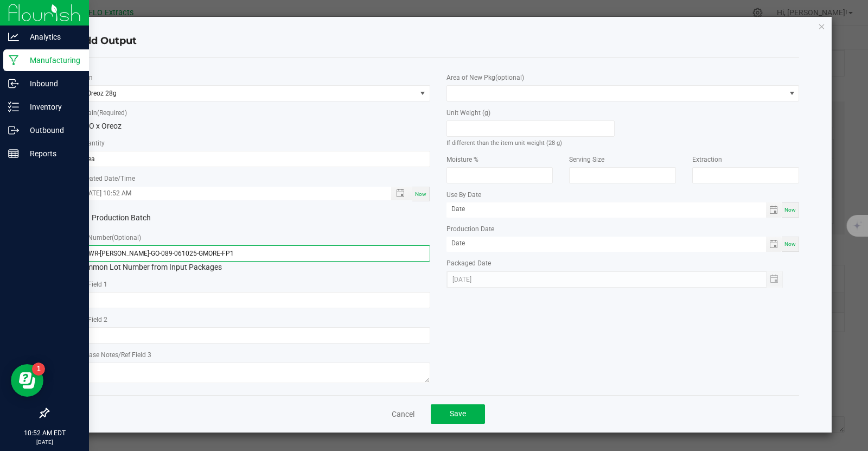 The width and height of the screenshot is (868, 451). What do you see at coordinates (99, 126) in the screenshot?
I see `span: GMO x Oreoz` at bounding box center [99, 126].